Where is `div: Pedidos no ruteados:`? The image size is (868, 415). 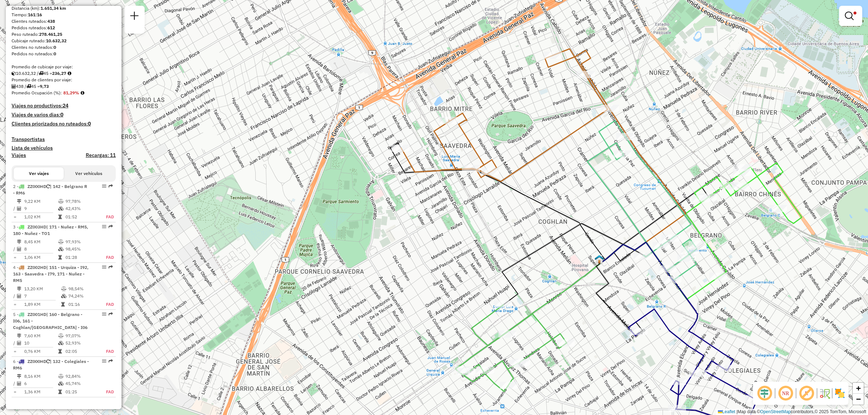
div: Pedidos no ruteados: is located at coordinates (63, 54).